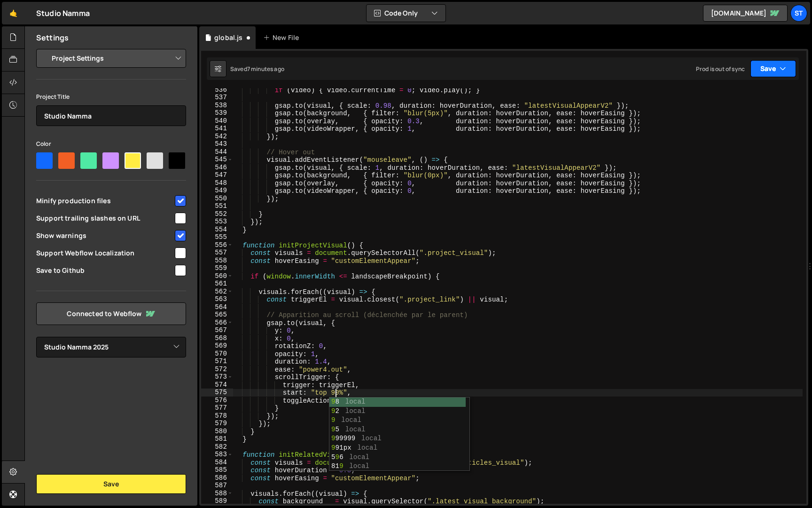 Image resolution: width=812 pixels, height=508 pixels. I want to click on div: 550, so click(217, 198).